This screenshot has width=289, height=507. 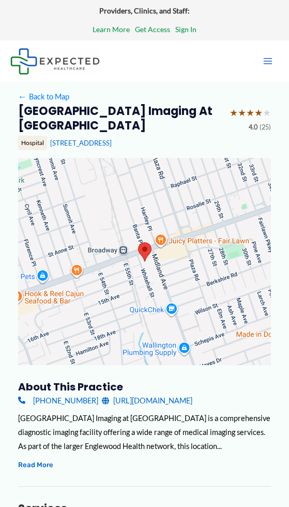 I want to click on a: Get Access, so click(x=153, y=29).